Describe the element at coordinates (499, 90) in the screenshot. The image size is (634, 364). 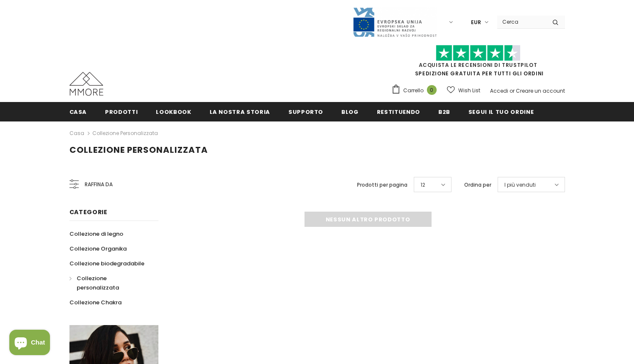
I see `a: Accedi` at that location.